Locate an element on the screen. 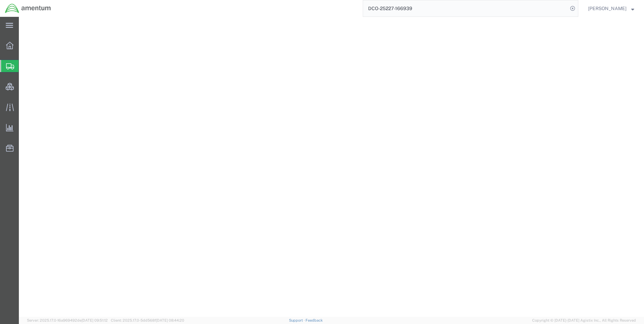  img: logo is located at coordinates (28, 8).